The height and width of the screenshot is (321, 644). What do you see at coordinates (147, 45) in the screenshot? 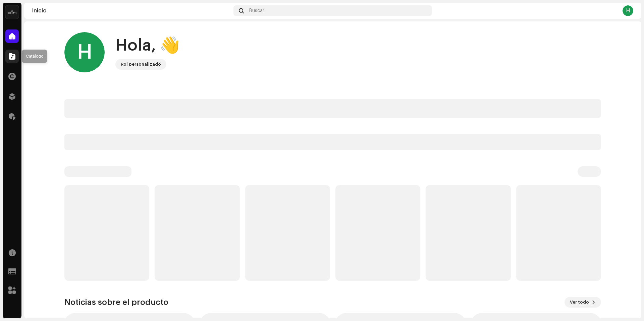
I see `div: Hola, 👋` at bounding box center [147, 45].